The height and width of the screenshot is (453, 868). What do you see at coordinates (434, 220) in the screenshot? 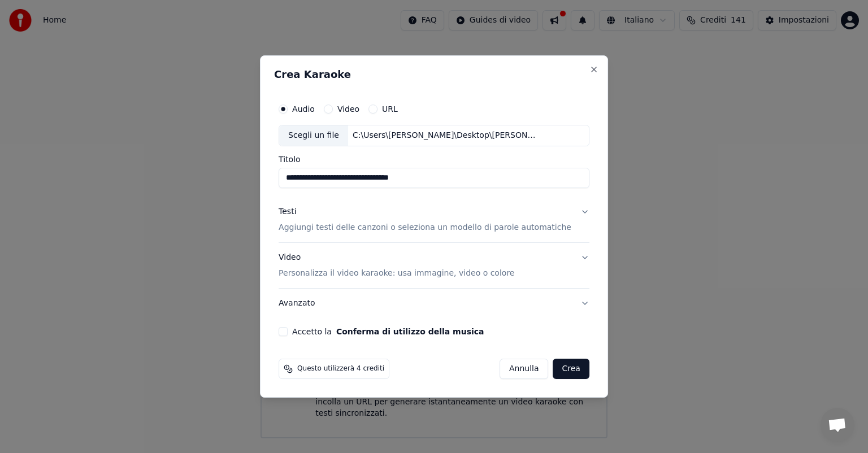
I see `button: TestiAggiungi testi delle canzoni o seleziona un modello di parole automatiche` at bounding box center [434, 220].